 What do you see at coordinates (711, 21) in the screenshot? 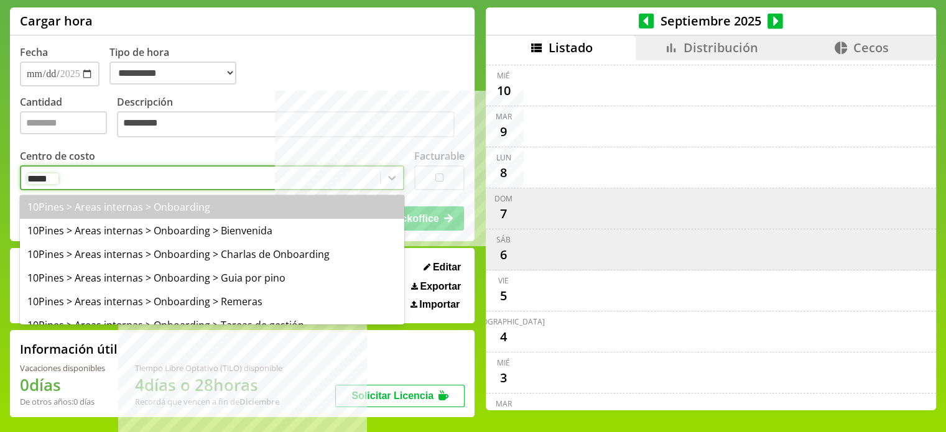
I see `span: Septiembre 2025` at bounding box center [711, 21].